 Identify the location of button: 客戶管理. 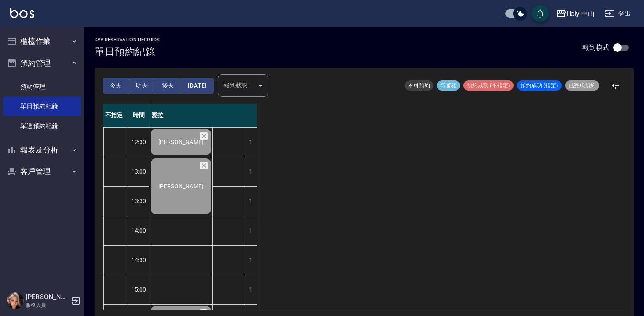
(42, 171).